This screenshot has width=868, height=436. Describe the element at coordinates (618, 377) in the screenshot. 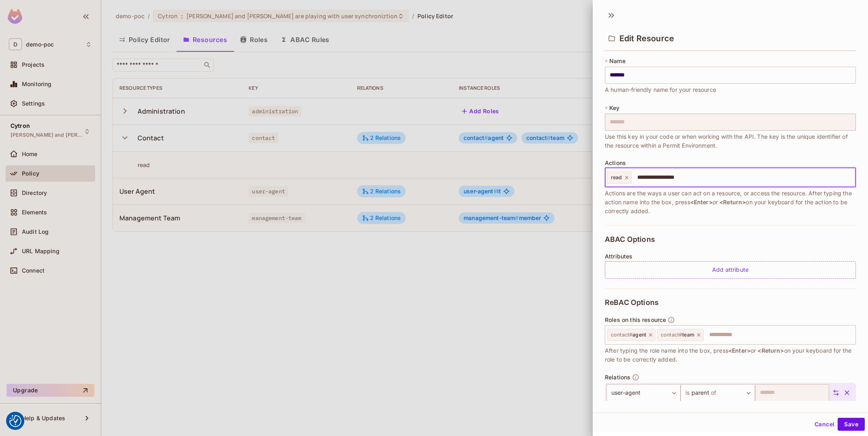

I see `span: Relations` at that location.